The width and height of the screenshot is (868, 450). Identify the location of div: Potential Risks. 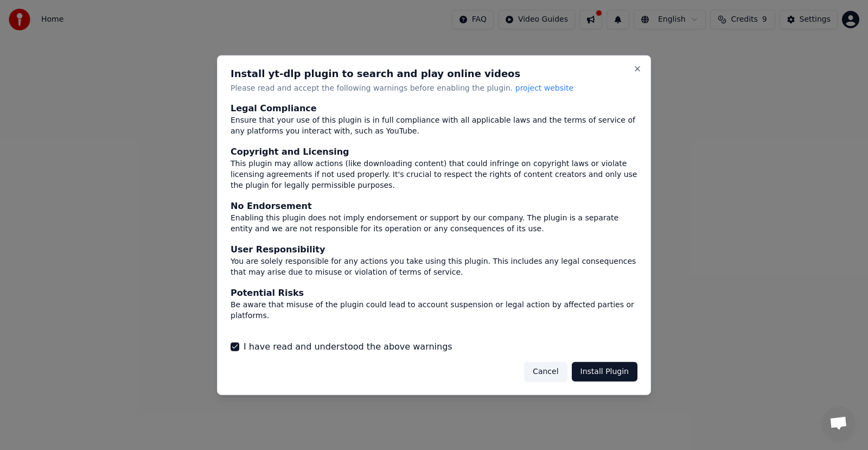
(434, 293).